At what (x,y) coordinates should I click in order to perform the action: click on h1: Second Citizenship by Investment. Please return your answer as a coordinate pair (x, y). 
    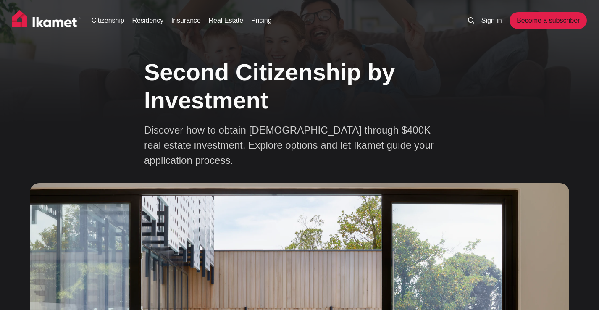
    Looking at the image, I should click on (300, 86).